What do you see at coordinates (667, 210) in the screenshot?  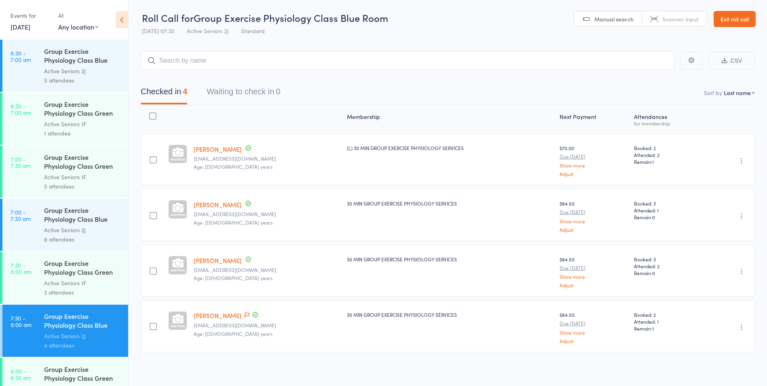 I see `span: Attended: 1` at bounding box center [667, 210].